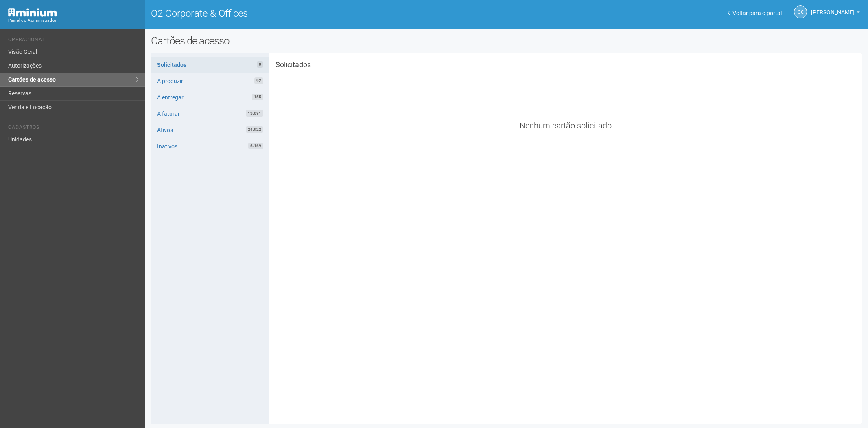 This screenshot has width=868, height=428. Describe the element at coordinates (260, 64) in the screenshot. I see `span: 0` at that location.